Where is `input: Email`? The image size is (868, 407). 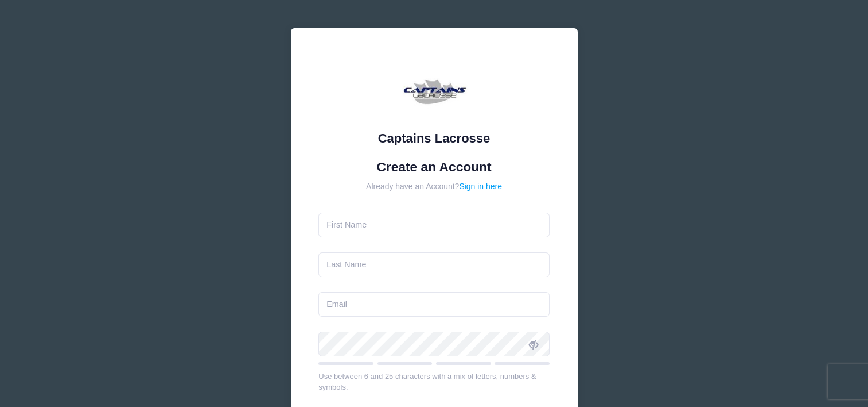 input: Email is located at coordinates (434, 304).